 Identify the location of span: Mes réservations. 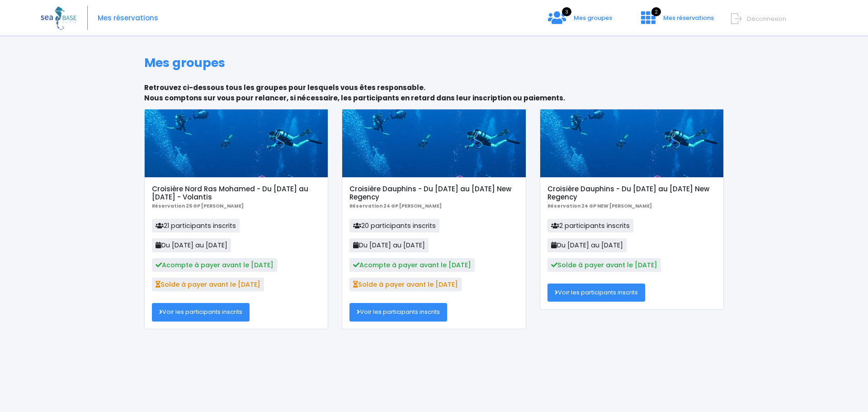
(689, 18).